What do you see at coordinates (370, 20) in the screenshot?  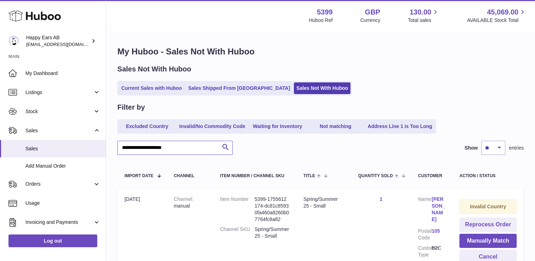 I see `div: Currency` at bounding box center [370, 20].